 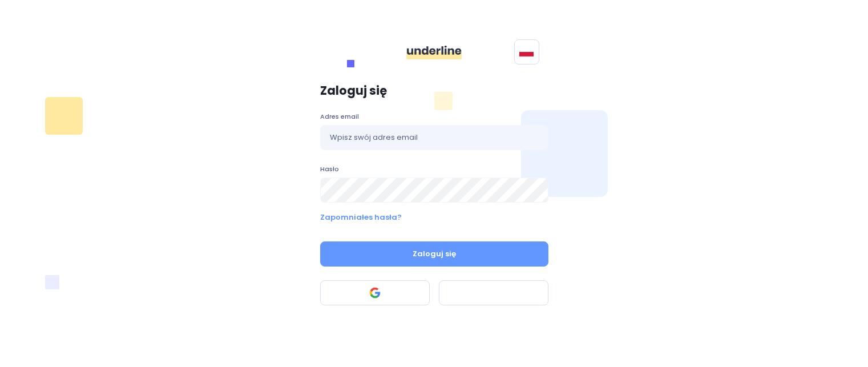 What do you see at coordinates (434, 117) in the screenshot?
I see `label: Adres email` at bounding box center [434, 117].